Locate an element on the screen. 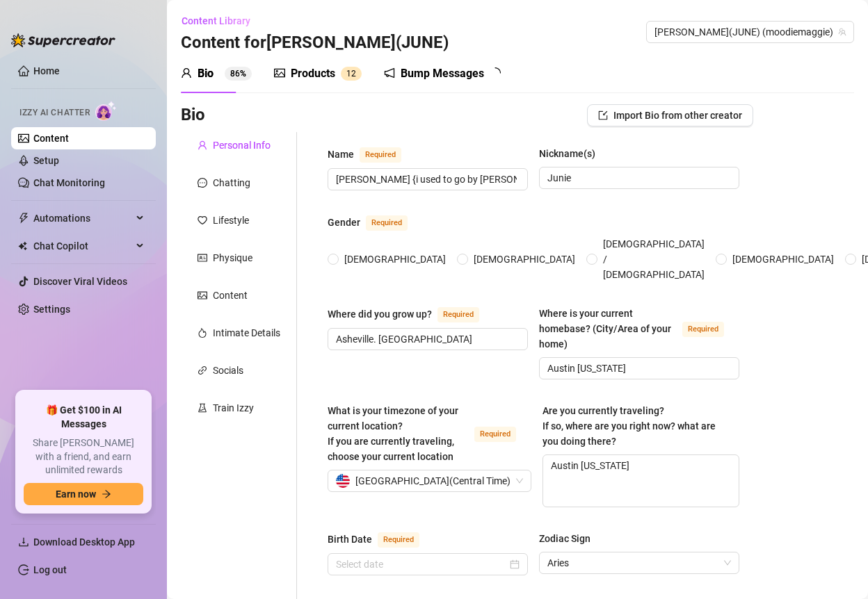  div: Where did you grow up? is located at coordinates (380, 314).